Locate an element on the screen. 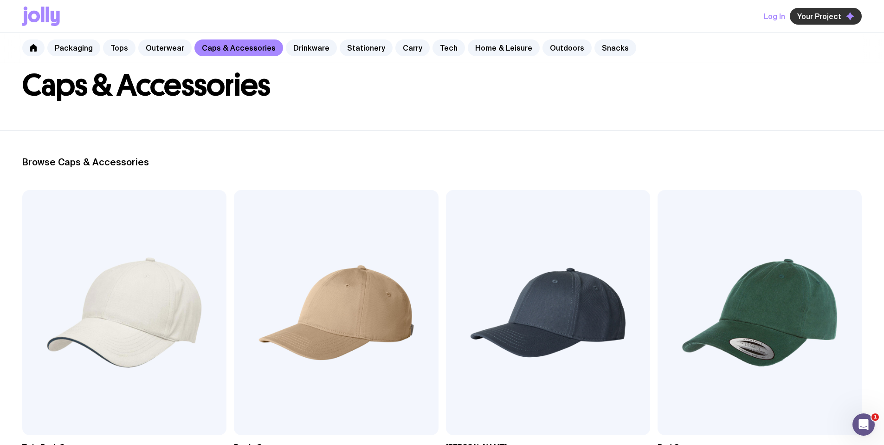 The width and height of the screenshot is (884, 445). a: Outerwear is located at coordinates (165, 48).